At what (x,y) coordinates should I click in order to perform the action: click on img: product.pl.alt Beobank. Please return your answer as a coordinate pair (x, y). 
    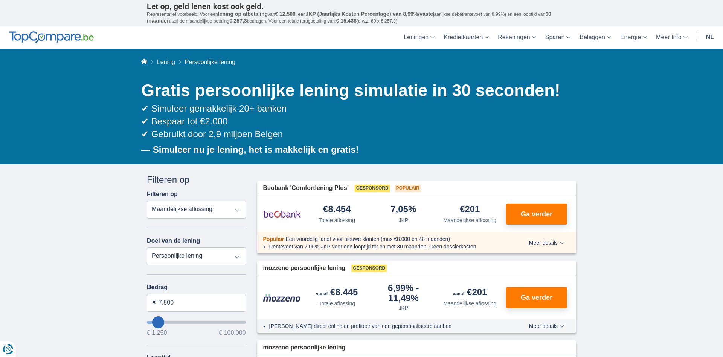
    Looking at the image, I should click on (282, 214).